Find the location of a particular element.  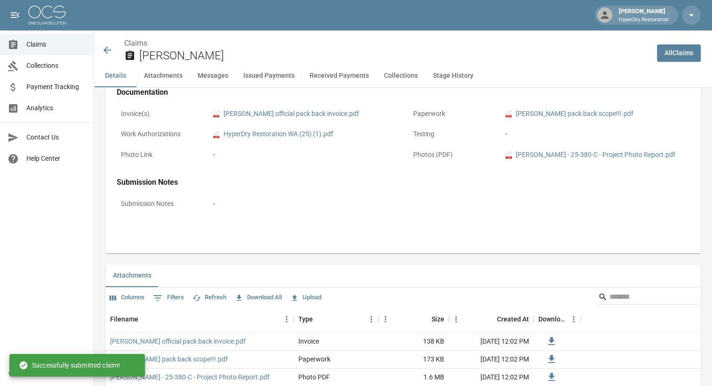

div: Invoice is located at coordinates (309, 341).